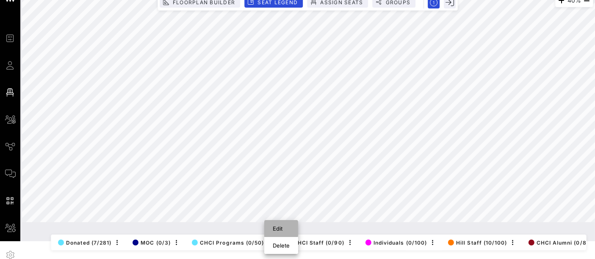  Describe the element at coordinates (476, 243) in the screenshot. I see `button: Hill Staff (10/100)` at that location.